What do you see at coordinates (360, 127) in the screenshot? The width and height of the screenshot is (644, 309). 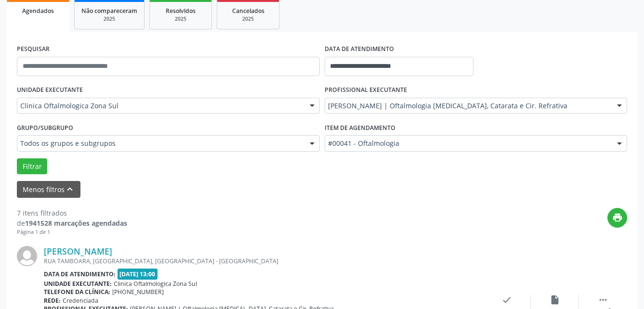 I see `label: Item de agendamento` at bounding box center [360, 127].